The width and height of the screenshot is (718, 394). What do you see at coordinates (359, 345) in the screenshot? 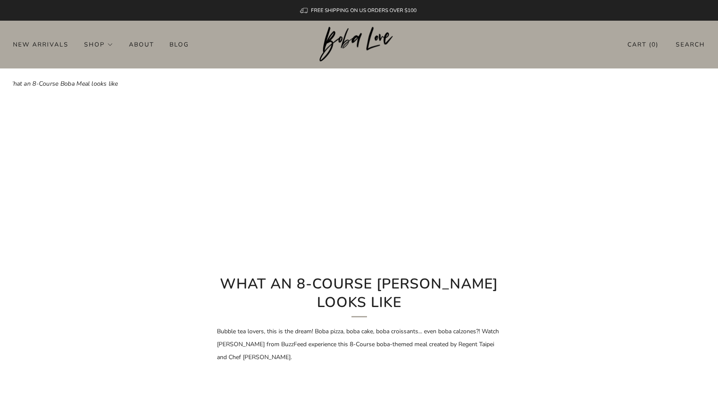
I see `p: Bubble tea lovers, this is the dream! Boba pizza, boba cake, boba croissants... even boba calzone...` at bounding box center [359, 345].